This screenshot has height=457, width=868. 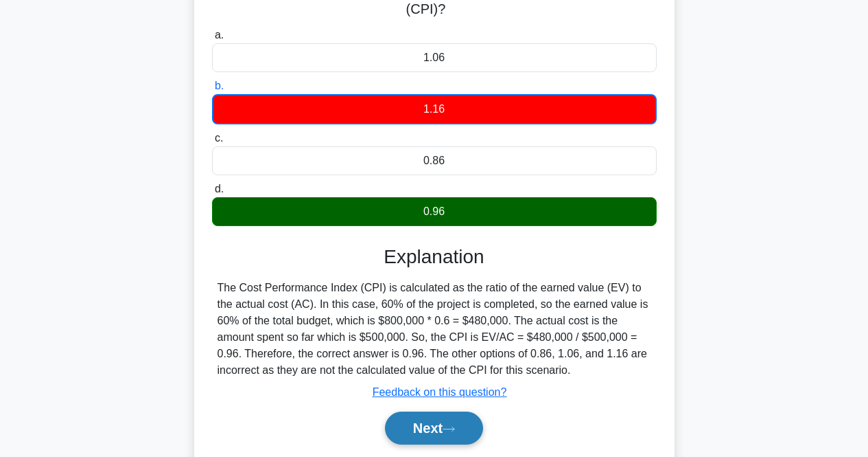 I want to click on span: b., so click(x=219, y=85).